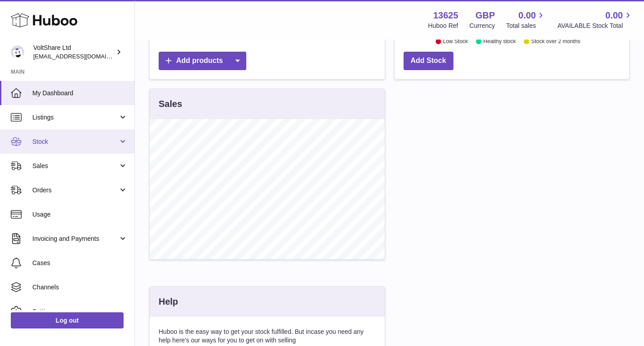 This screenshot has width=644, height=346. Describe the element at coordinates (526, 20) in the screenshot. I see `a: 0.00 Total sales` at that location.